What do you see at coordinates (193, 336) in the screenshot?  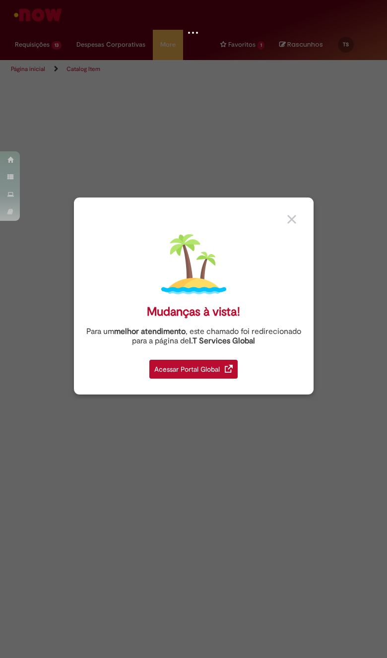 I see `div: Para um , este chamado foi redirecionado para a página de` at bounding box center [193, 336].